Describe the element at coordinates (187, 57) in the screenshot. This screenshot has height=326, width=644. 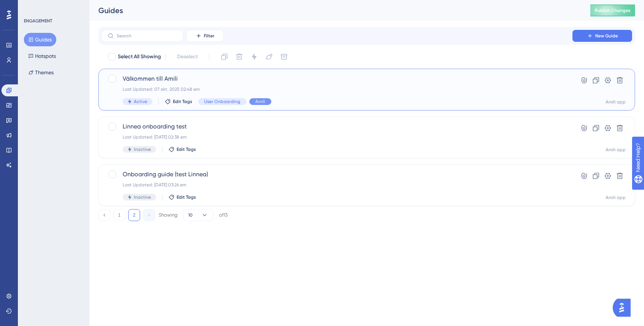
I see `button: Deselect` at that location.